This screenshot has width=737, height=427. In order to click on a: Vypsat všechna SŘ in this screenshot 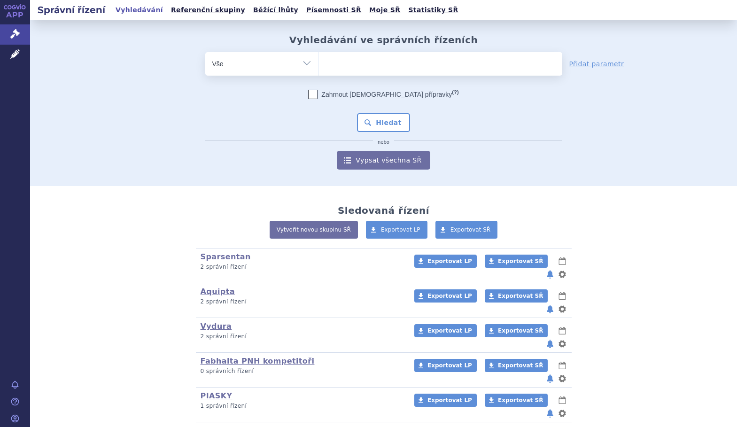, I will do `click(383, 160)`.